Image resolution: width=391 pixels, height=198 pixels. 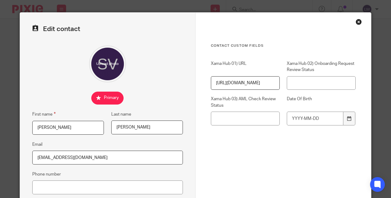 What do you see at coordinates (44, 114) in the screenshot?
I see `label: First name` at bounding box center [44, 114].